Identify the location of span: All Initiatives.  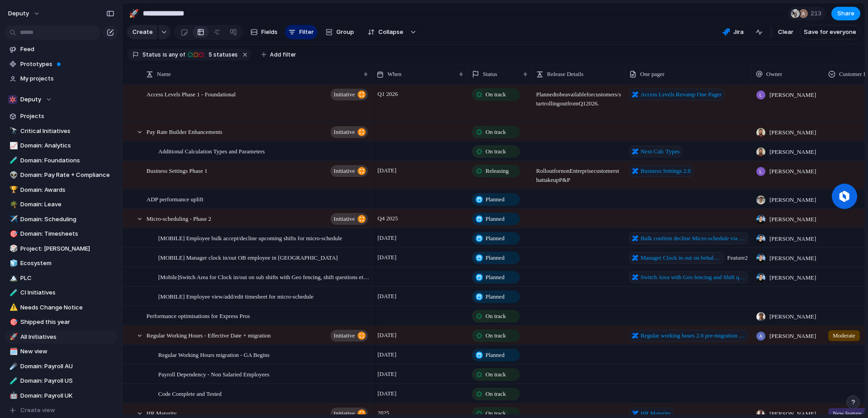
(67, 337).